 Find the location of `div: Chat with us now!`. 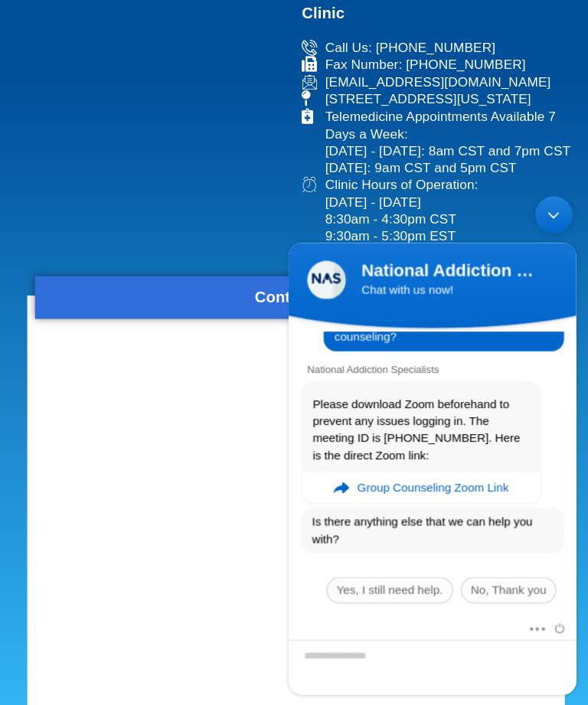

div: Chat with us now! is located at coordinates (168, 100).